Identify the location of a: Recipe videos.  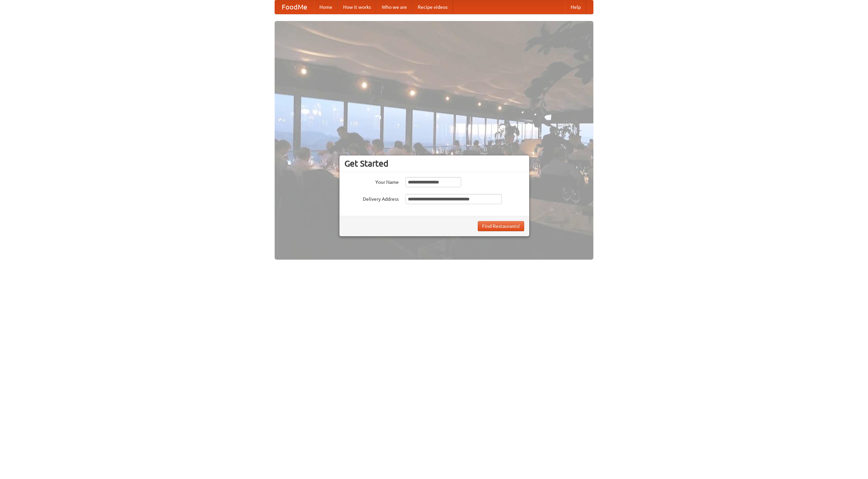
(433, 7).